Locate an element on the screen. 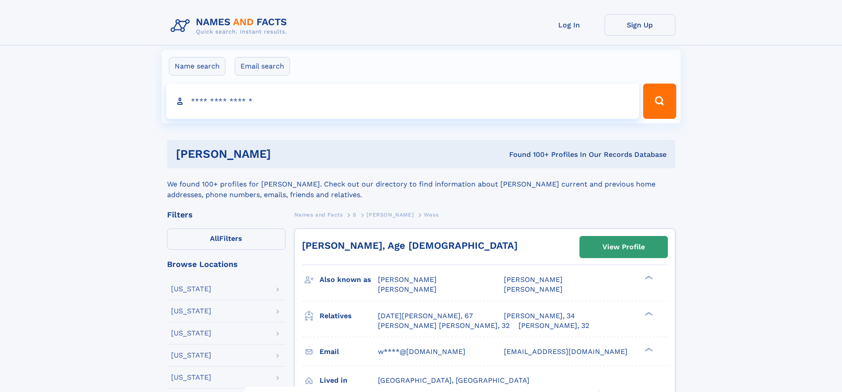 The height and width of the screenshot is (392, 842). a: Sign Up is located at coordinates (640, 25).